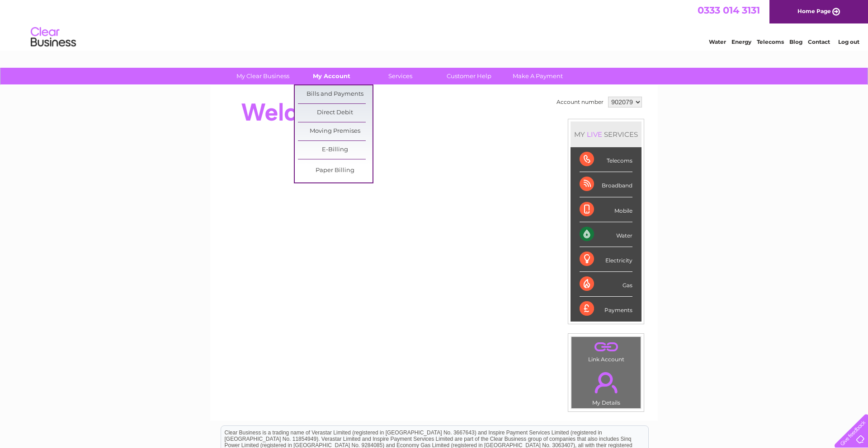 This screenshot has width=868, height=448. What do you see at coordinates (742, 41) in the screenshot?
I see `a: Energy` at bounding box center [742, 41].